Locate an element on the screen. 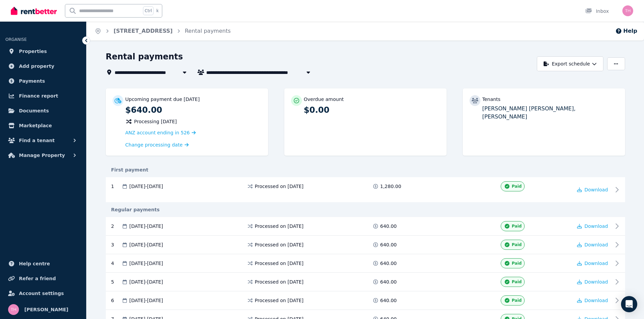 Image resolution: width=644 pixels, height=319 pixels. span: Add property is located at coordinates (36, 66).